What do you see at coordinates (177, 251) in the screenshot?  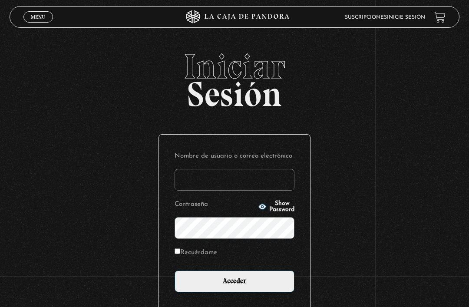 I see `input: Recuérdame` at bounding box center [177, 251].